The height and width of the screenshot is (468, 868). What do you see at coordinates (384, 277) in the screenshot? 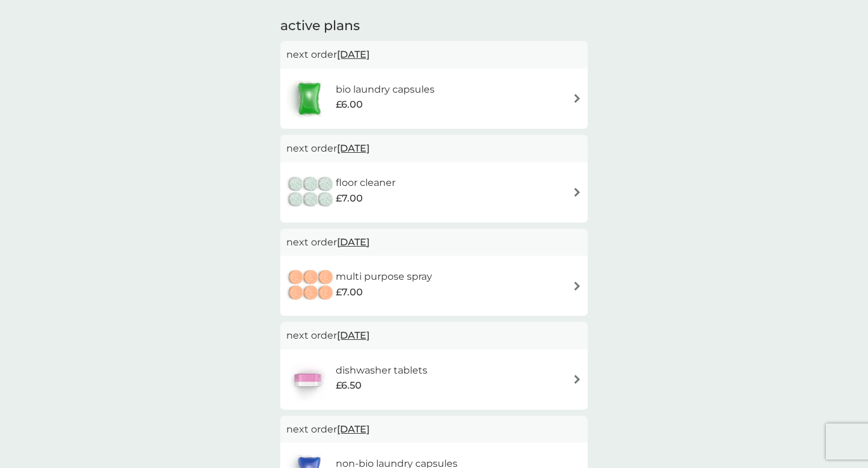
I see `h6: multi purpose spray` at bounding box center [384, 277].